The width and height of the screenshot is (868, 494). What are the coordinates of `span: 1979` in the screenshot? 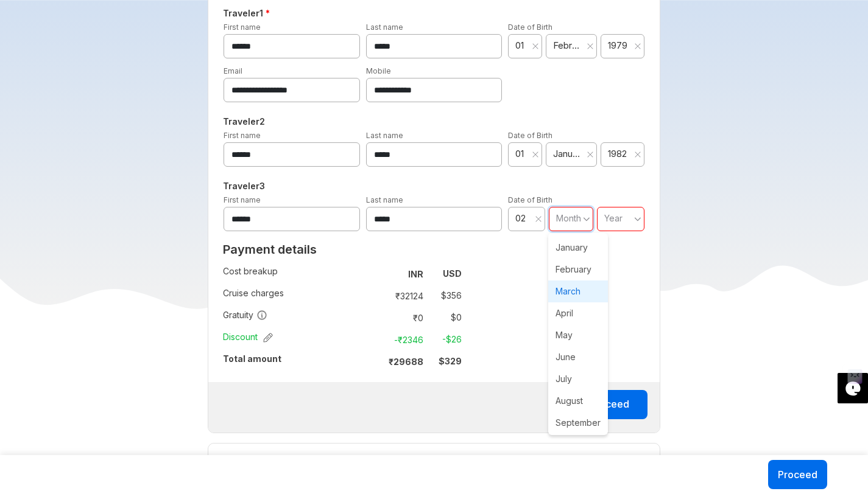 It's located at (619, 46).